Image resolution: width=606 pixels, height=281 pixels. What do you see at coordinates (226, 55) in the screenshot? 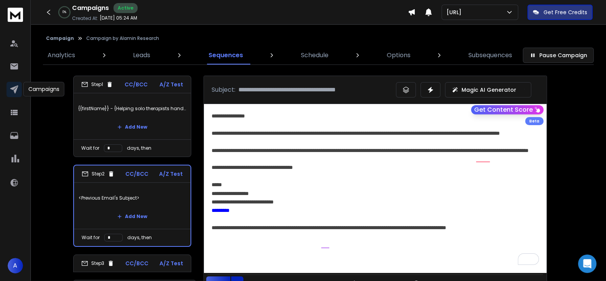
I see `a: Sequences` at bounding box center [226, 55].